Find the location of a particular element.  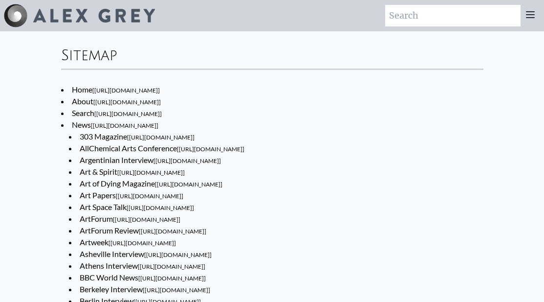

input: Search is located at coordinates (453, 16).